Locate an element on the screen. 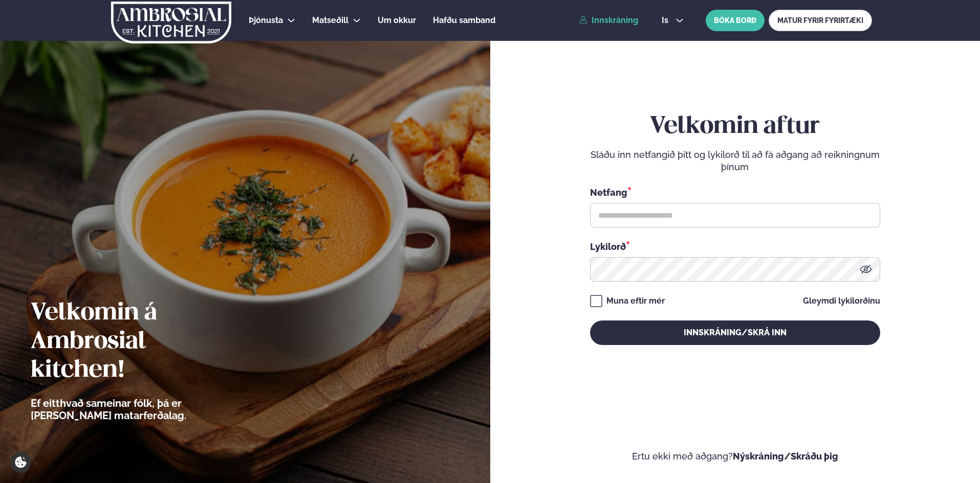 The height and width of the screenshot is (483, 980). p: Ertu ekki með aðgang? is located at coordinates (735, 457).